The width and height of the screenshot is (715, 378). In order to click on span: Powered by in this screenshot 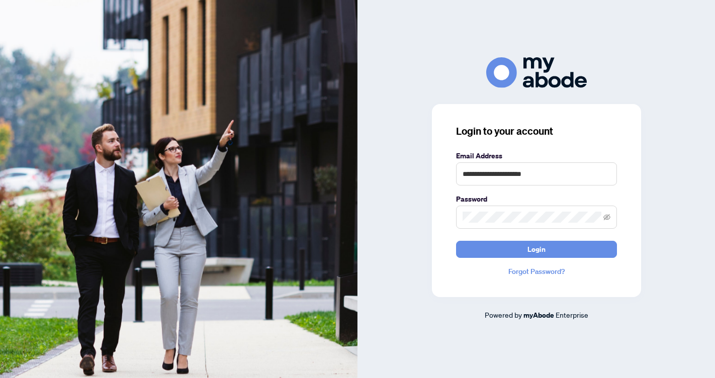, I will do `click(503, 315)`.